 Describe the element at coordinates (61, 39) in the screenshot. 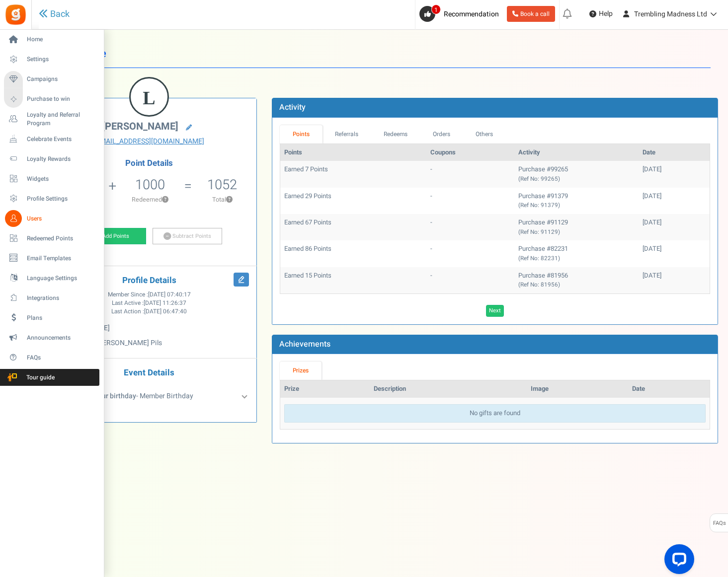

I see `span: Home` at that location.